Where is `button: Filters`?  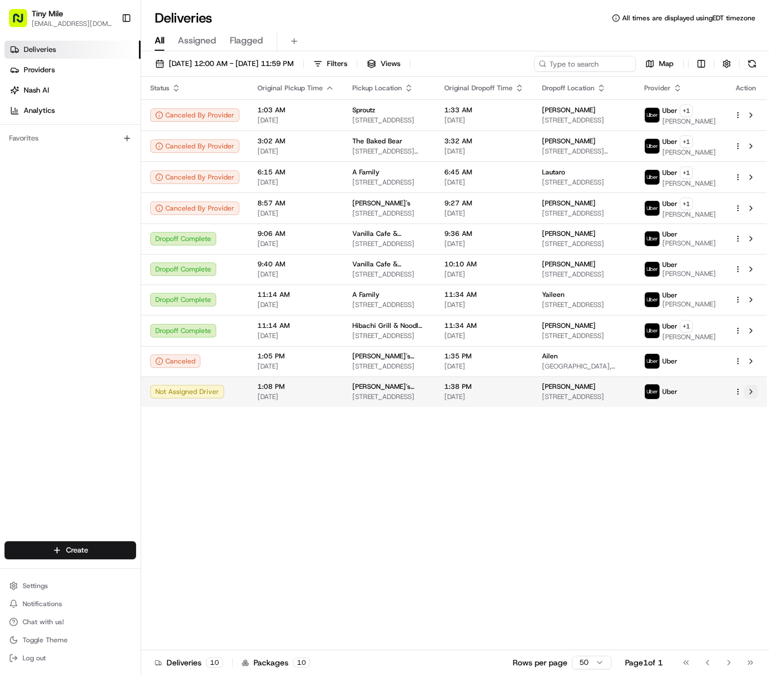 button: Filters is located at coordinates (330, 64).